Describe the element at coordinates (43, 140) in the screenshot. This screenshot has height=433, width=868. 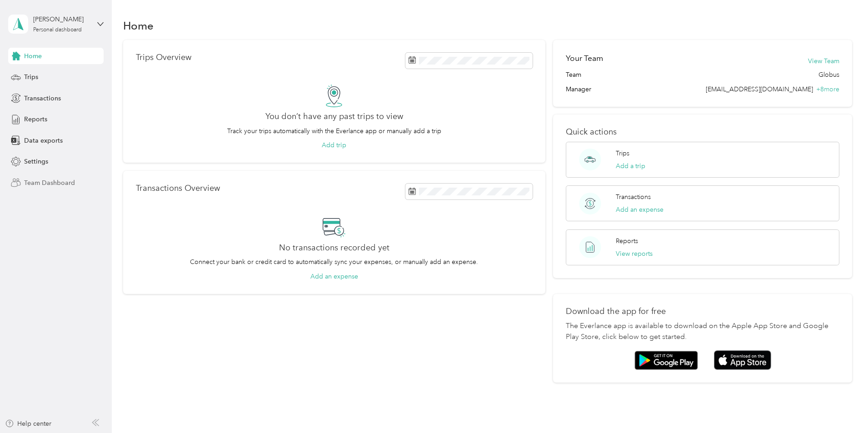
I see `span: Data exports` at that location.